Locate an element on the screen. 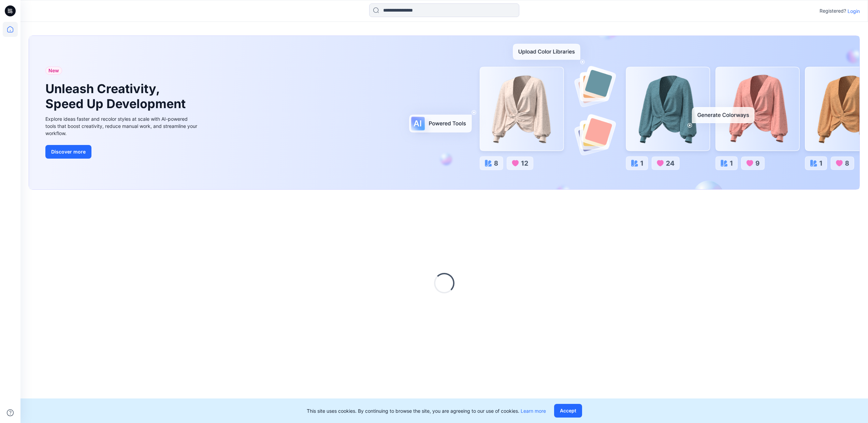  button: Accept is located at coordinates (568, 411).